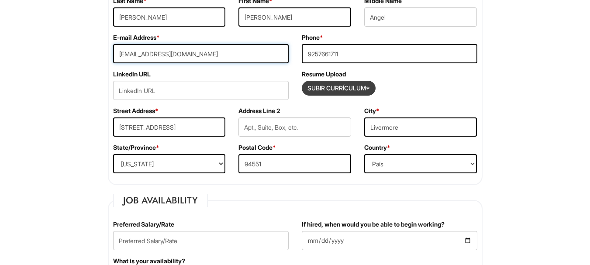  Describe the element at coordinates (169, 127) in the screenshot. I see `input: Calle` at that location.